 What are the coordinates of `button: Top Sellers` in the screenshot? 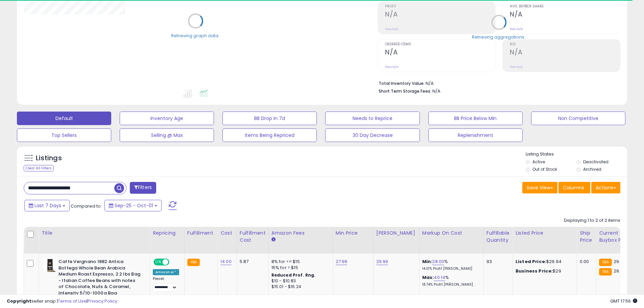 It's located at (64, 135).